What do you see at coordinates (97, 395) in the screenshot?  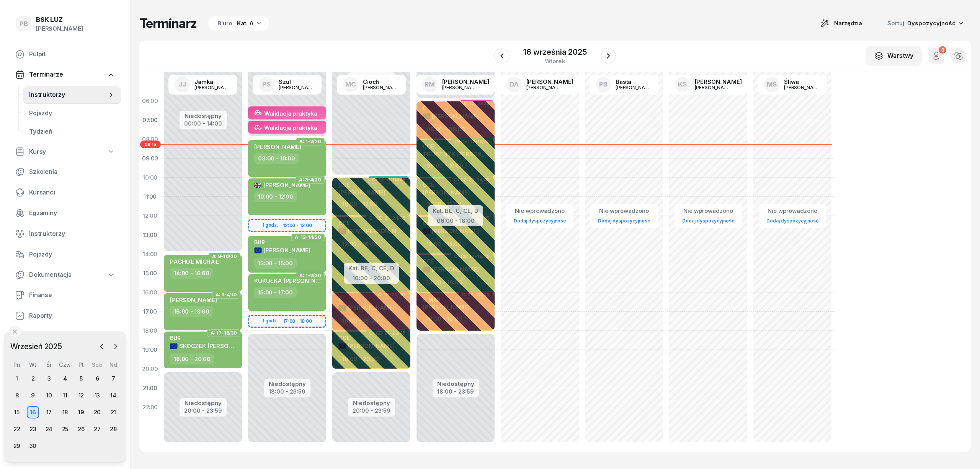 I see `div: 13` at bounding box center [97, 395].